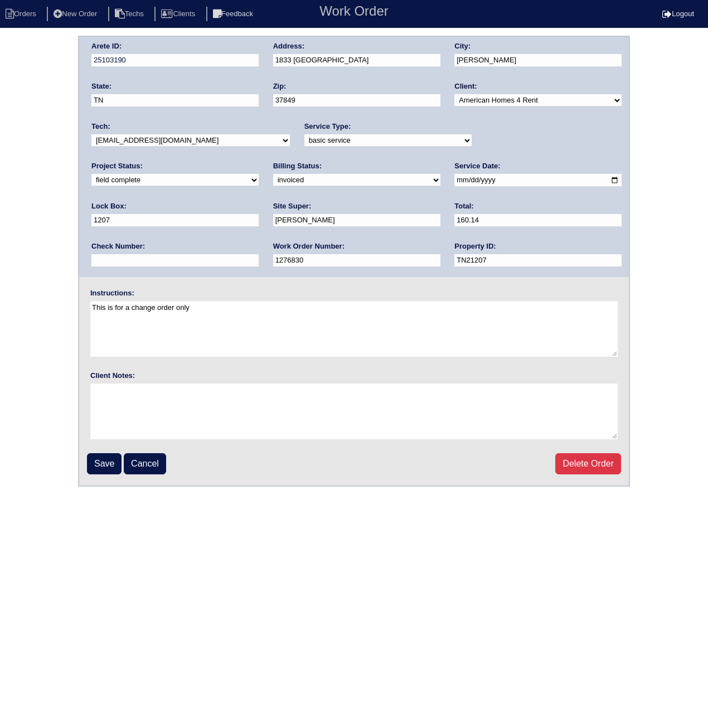  Describe the element at coordinates (354, 329) in the screenshot. I see `textarea: This is for a change order only` at that location.